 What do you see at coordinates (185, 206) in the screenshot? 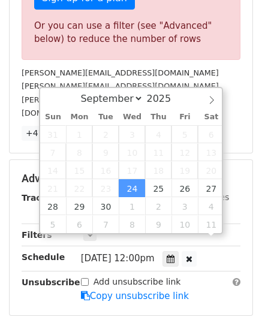
I see `span: October 3, 2025` at bounding box center [185, 206].